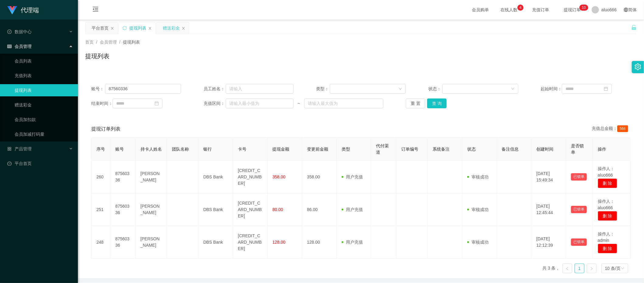 The height and width of the screenshot is (283, 644). Describe the element at coordinates (138, 28) in the screenshot. I see `div: 提现列表` at that location.